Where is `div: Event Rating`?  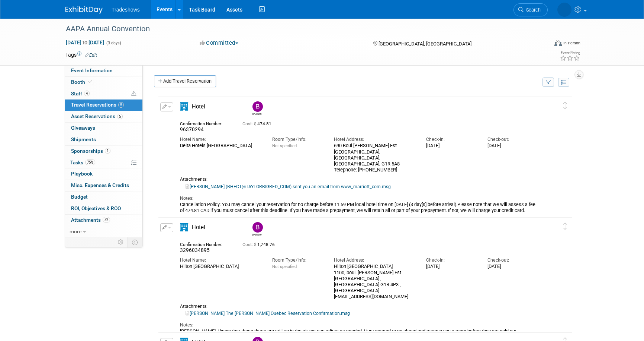
div: Event Rating is located at coordinates (570, 53).